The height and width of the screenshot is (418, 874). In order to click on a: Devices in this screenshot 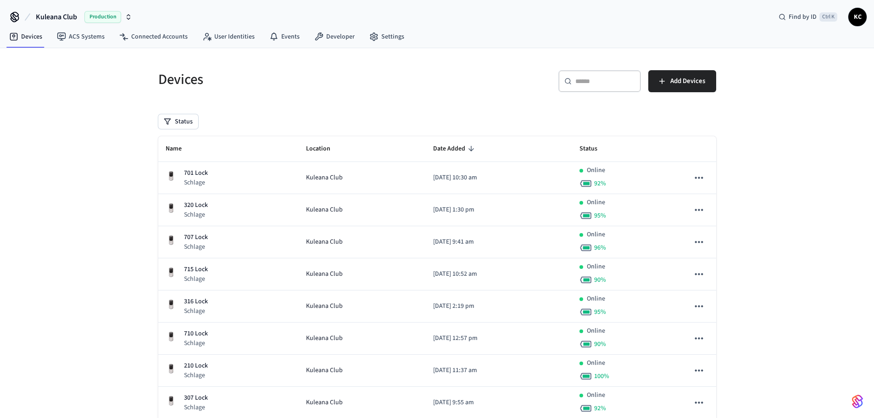, I will do `click(26, 37)`.